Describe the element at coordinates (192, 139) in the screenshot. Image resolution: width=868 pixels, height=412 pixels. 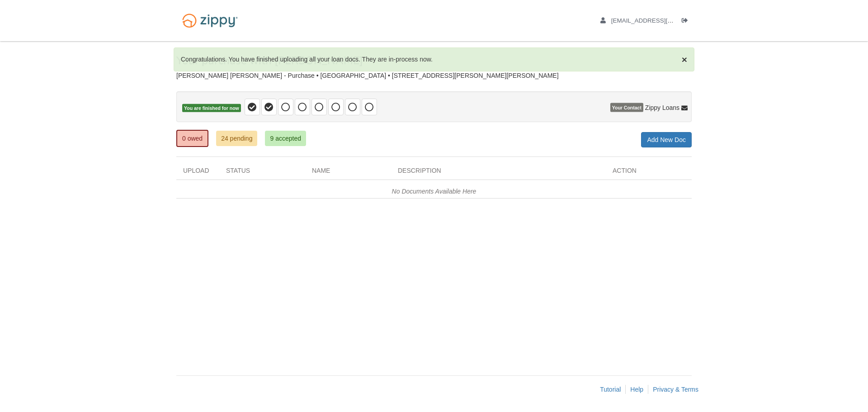
I see `a: 0 owed` at that location.